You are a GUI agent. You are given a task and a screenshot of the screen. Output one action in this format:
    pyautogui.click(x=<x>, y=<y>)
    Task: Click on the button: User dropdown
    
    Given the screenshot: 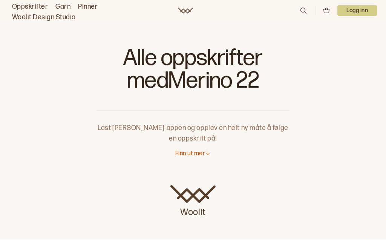 What is the action you would take?
    pyautogui.click(x=357, y=11)
    